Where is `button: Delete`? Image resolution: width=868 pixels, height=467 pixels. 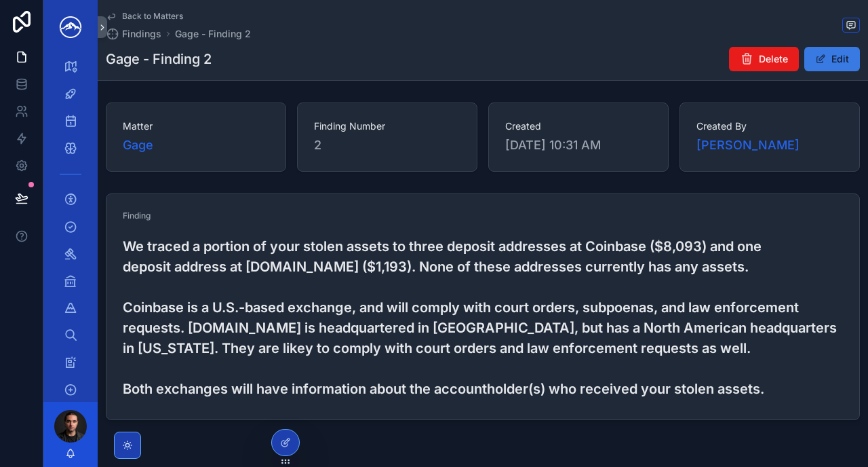
button: Delete is located at coordinates (763, 59).